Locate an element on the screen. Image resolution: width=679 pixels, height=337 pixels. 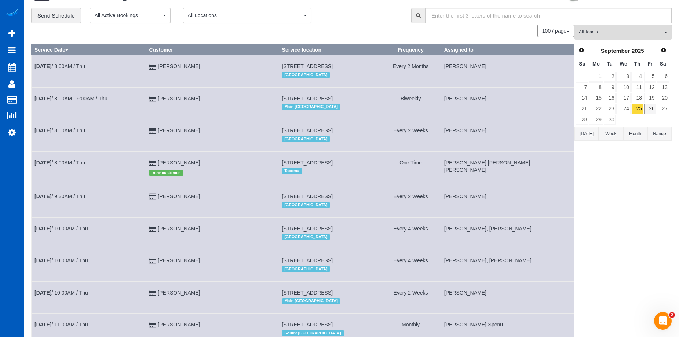
a: 5 is located at coordinates (650, 77).